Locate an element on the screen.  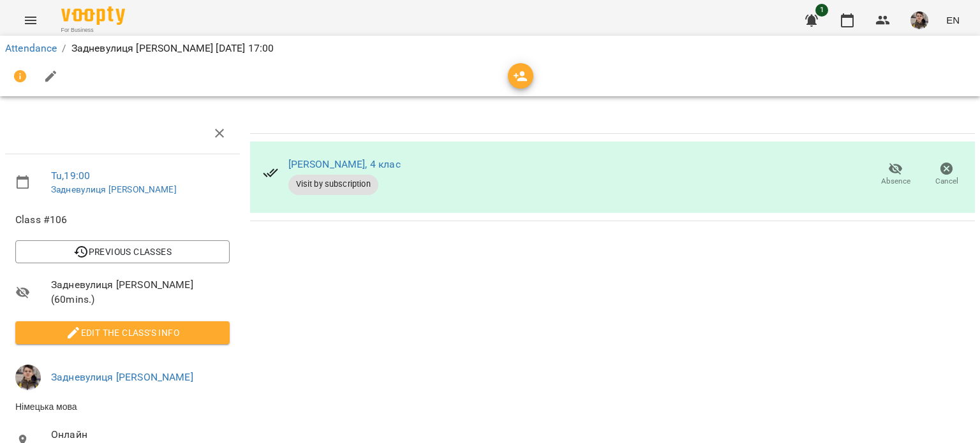
button: Cancel is located at coordinates (947, 175).